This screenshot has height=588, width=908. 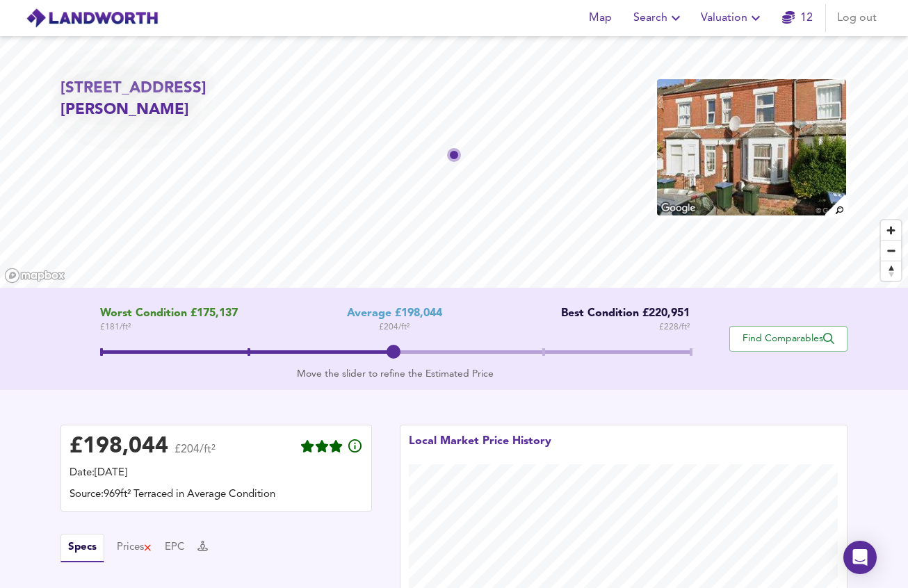 What do you see at coordinates (394, 314) in the screenshot?
I see `div: Average £198,044` at bounding box center [394, 314].